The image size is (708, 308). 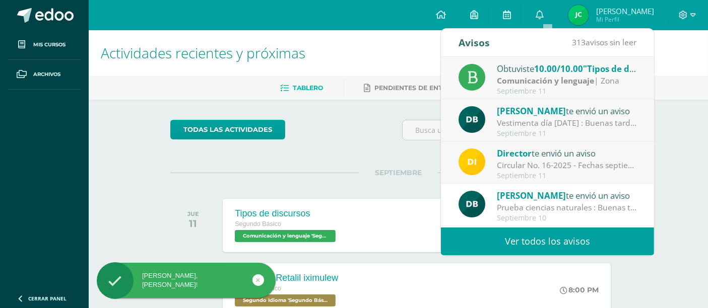 What do you see at coordinates (472, 162) in the screenshot?
I see `img: f0b35651ae50ff9c693c4cbd3f40c4bb.png` at bounding box center [472, 162].